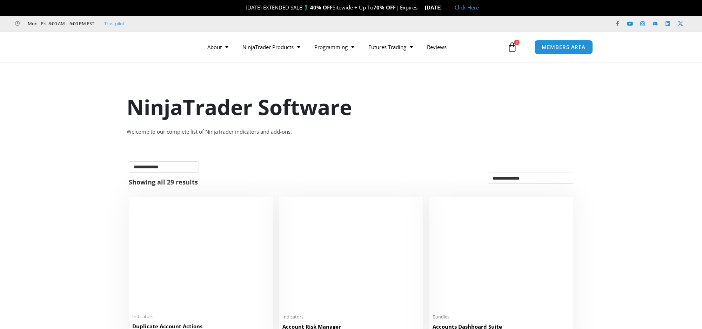 Image resolution: width=702 pixels, height=329 pixels. Describe the element at coordinates (351, 255) in the screenshot. I see `img: Account Risk Manager` at that location.